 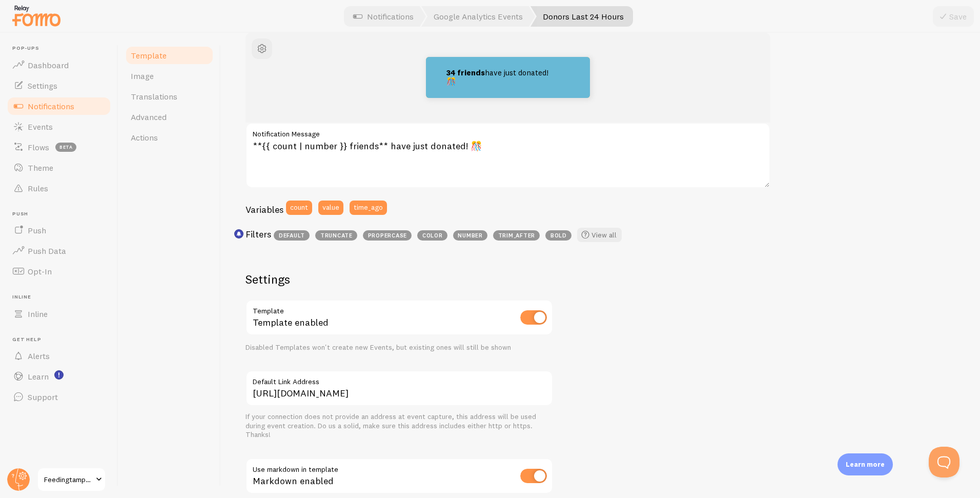 I want to click on a: Events, so click(x=59, y=126).